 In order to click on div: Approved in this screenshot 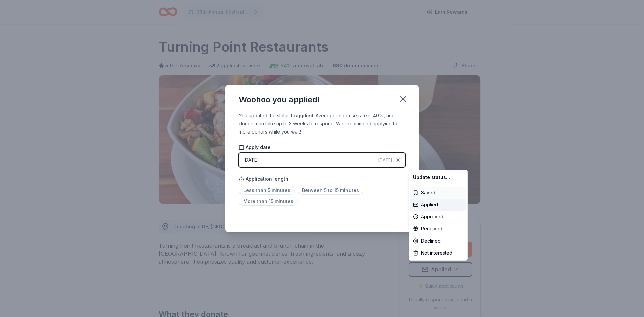, I will do `click(438, 216)`.